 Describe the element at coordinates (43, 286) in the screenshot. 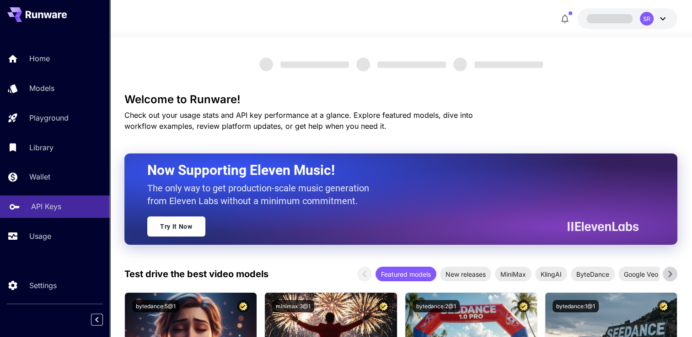

I see `p: Settings` at that location.